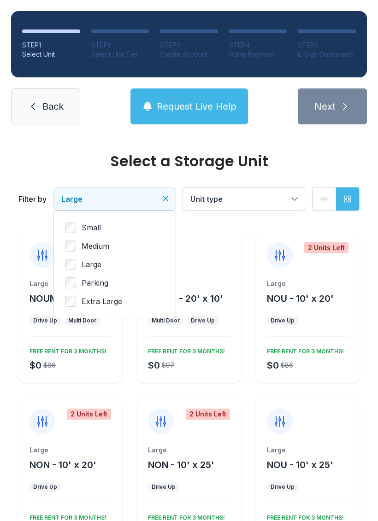  Describe the element at coordinates (120, 45) in the screenshot. I see `div: STEP 2` at that location.